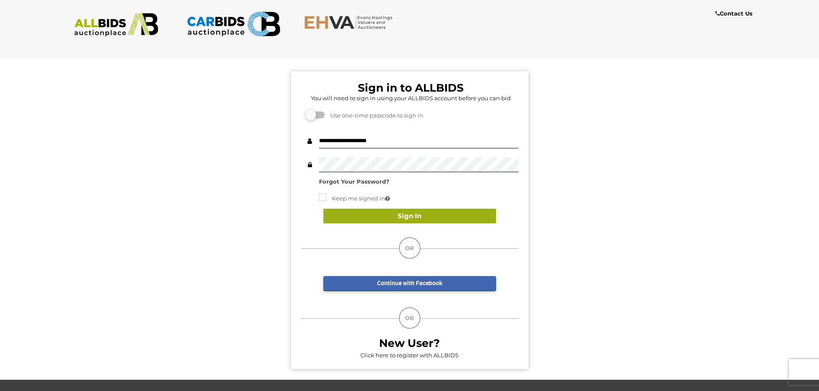 This screenshot has height=391, width=819. Describe the element at coordinates (354, 181) in the screenshot. I see `a: Forgot Your Password?` at that location.